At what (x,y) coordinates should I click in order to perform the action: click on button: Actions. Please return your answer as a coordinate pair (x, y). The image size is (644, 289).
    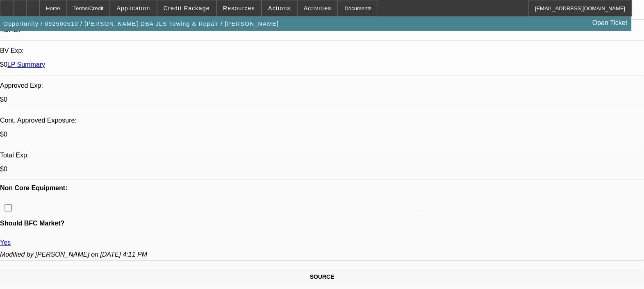
    Looking at the image, I should click on (279, 8).